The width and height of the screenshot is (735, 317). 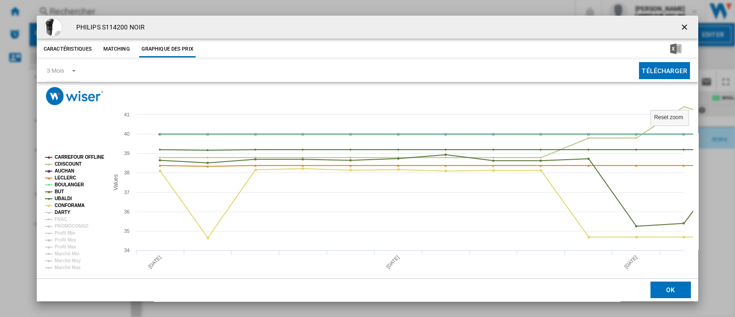 What do you see at coordinates (167, 49) in the screenshot?
I see `button: Graphique des prix` at bounding box center [167, 49].